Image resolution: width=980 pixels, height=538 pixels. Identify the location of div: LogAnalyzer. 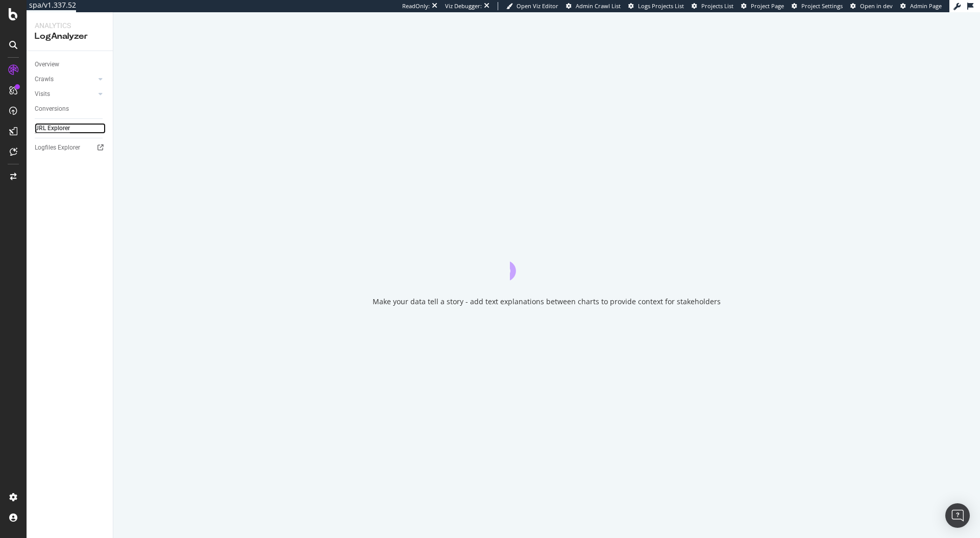
(70, 36).